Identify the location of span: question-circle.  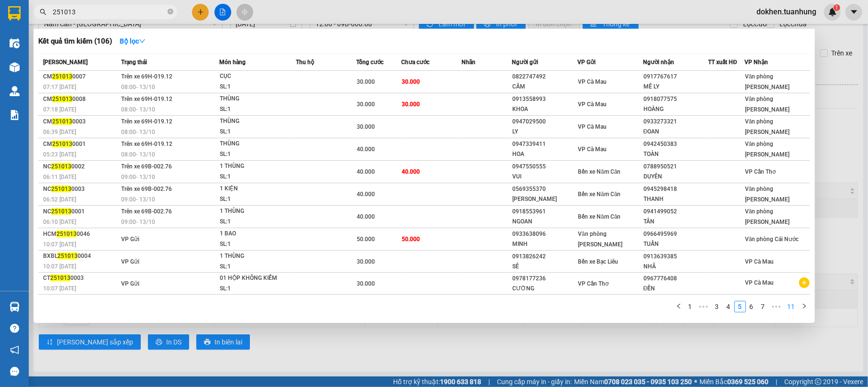
(14, 328).